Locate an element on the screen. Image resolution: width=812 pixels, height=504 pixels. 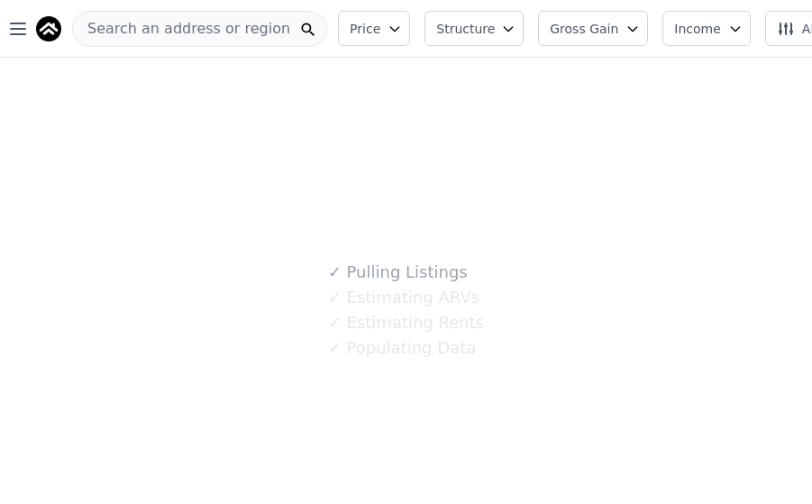
span: Income is located at coordinates (698, 29).